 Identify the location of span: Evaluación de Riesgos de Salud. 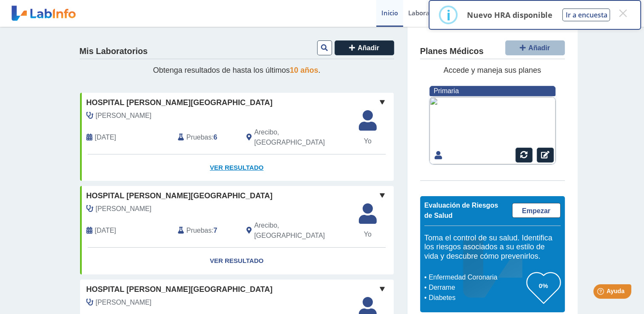
(461, 210).